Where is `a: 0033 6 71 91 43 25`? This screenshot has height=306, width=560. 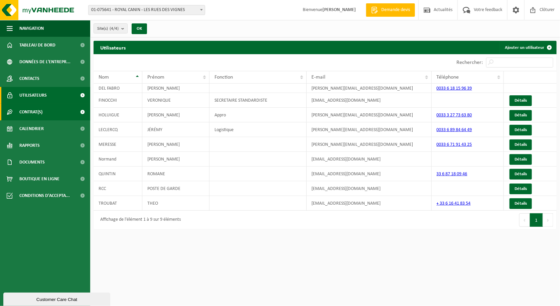 a: 0033 6 71 91 43 25 is located at coordinates (455, 144).